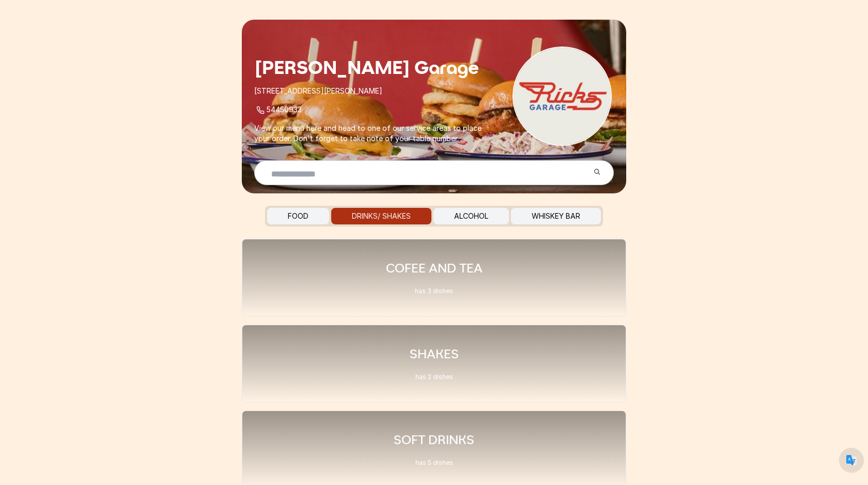 This screenshot has height=485, width=868. Describe the element at coordinates (434, 377) in the screenshot. I see `p: has 2 dishes` at that location.